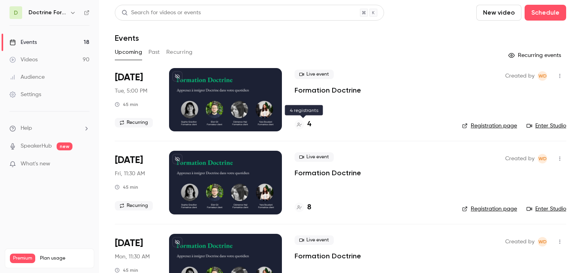 This screenshot has height=273, width=582. I want to click on div: Events, so click(23, 42).